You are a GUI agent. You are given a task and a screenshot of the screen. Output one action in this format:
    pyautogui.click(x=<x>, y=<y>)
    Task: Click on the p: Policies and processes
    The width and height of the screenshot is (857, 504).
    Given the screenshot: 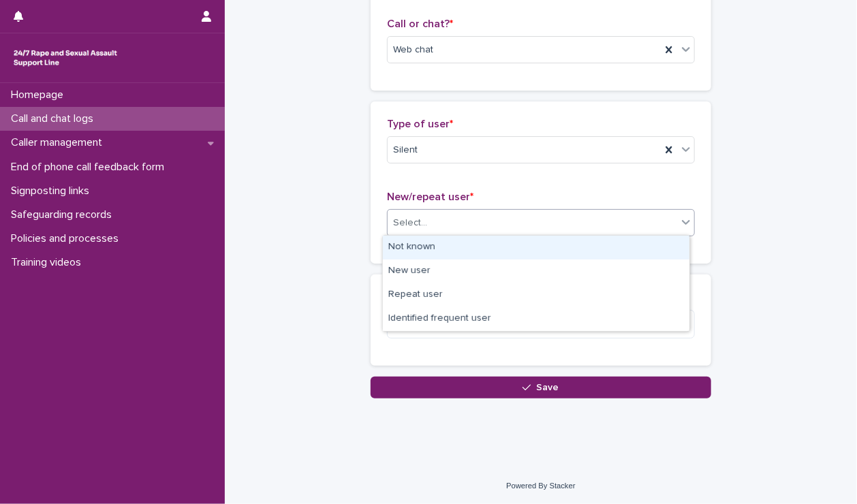 What is the action you would take?
    pyautogui.click(x=67, y=239)
    